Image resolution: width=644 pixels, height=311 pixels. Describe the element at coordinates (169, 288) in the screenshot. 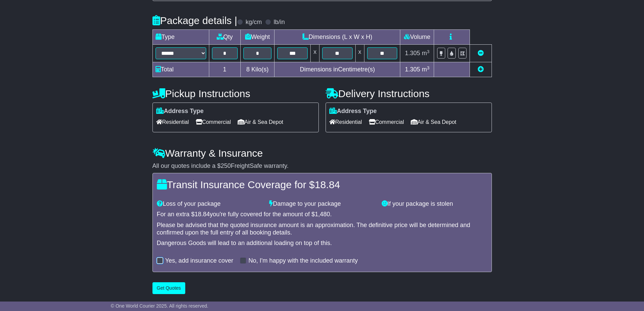

I see `button: Get Quotes` at that location.